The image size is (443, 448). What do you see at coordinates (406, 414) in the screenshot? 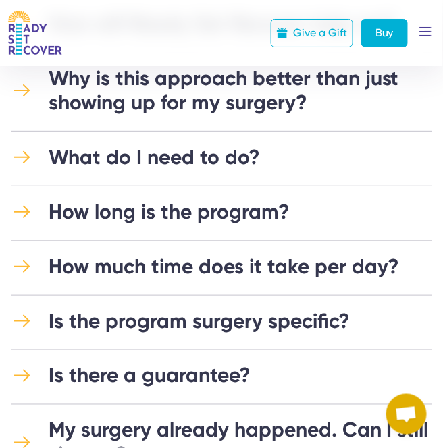
I see `div: Open chat` at bounding box center [406, 414].